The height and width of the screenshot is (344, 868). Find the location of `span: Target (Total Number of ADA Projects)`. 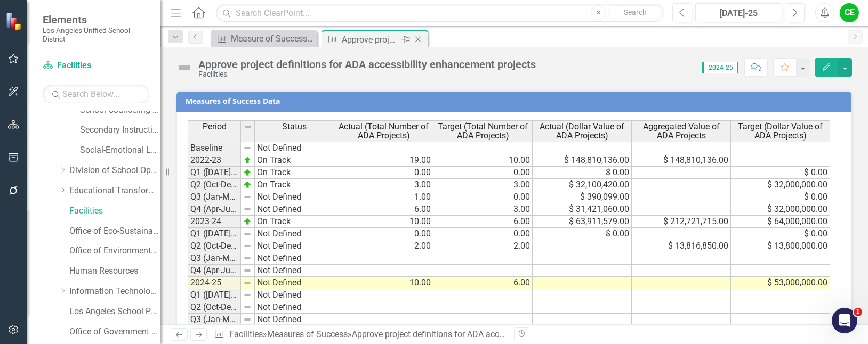

span: Target (Total Number of ADA Projects) is located at coordinates (482, 131).